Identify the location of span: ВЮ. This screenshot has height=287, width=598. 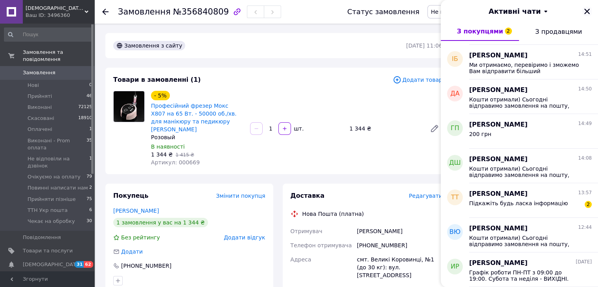
(455, 232).